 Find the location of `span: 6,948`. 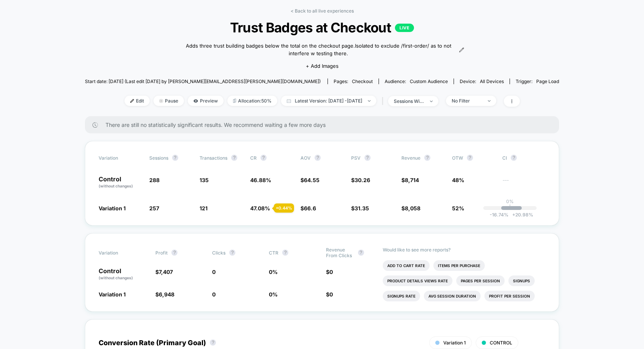

span: 6,948 is located at coordinates (166, 294).